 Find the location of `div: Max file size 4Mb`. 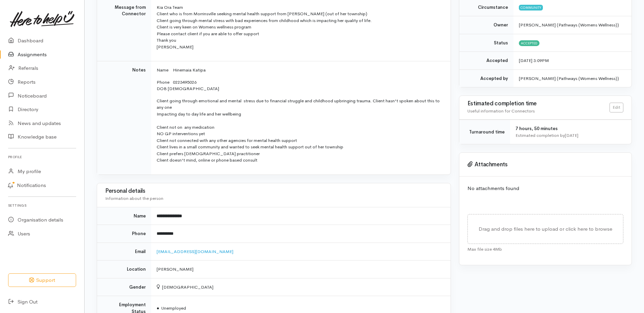

div: Max file size 4Mb is located at coordinates (545, 248).